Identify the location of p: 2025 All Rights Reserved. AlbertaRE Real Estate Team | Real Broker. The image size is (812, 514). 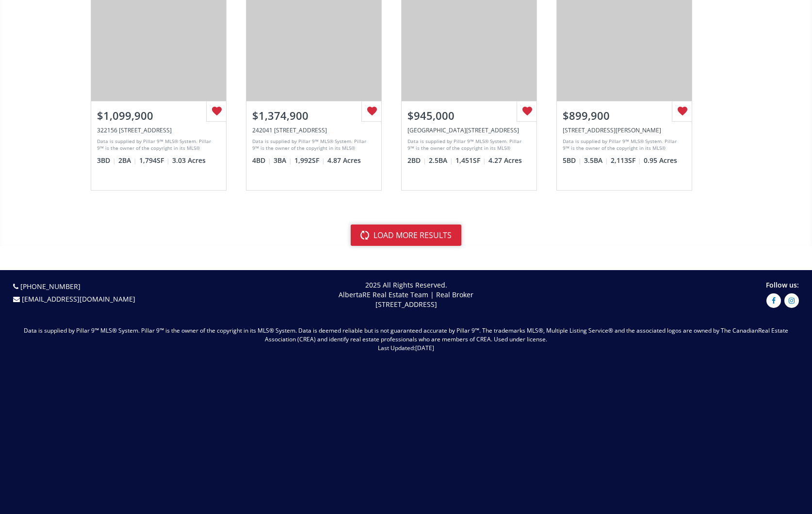
(406, 295).